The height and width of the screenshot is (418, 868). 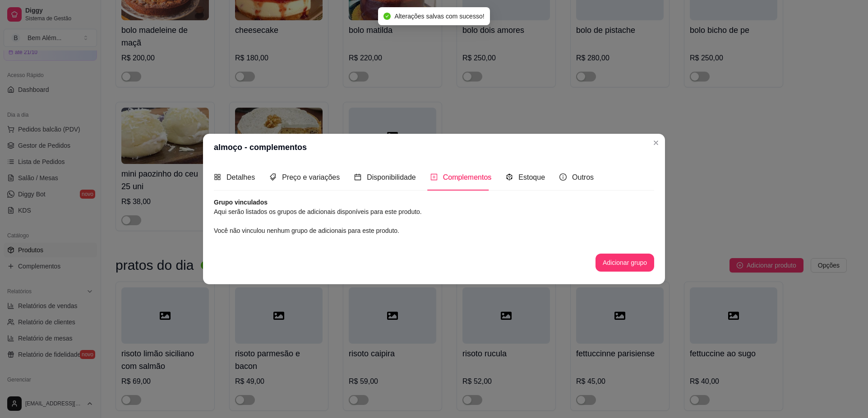 I want to click on span: plus-square, so click(x=434, y=177).